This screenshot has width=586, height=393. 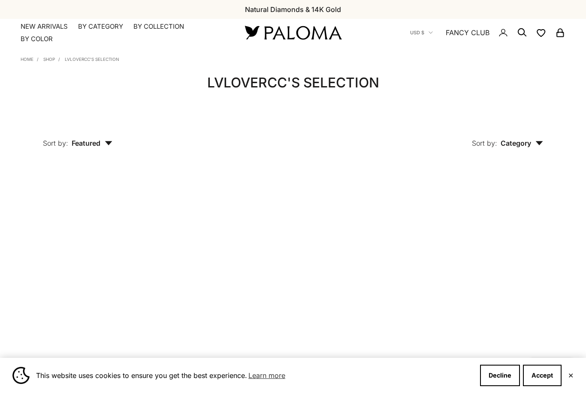 I want to click on span: Featured, so click(x=92, y=143).